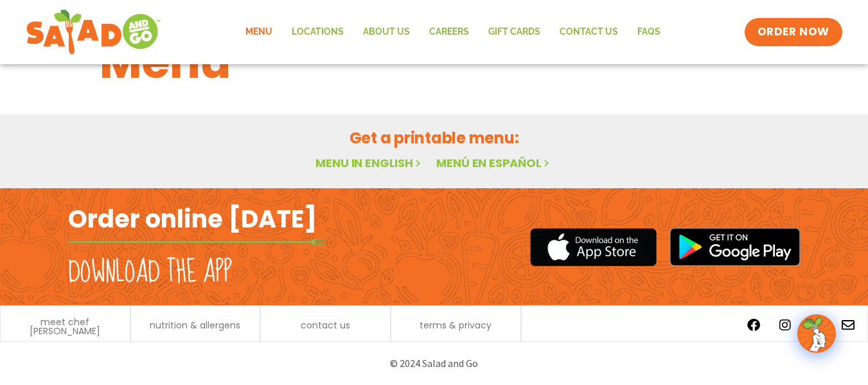 The width and height of the screenshot is (868, 385). Describe the element at coordinates (325, 325) in the screenshot. I see `span: contact us` at that location.